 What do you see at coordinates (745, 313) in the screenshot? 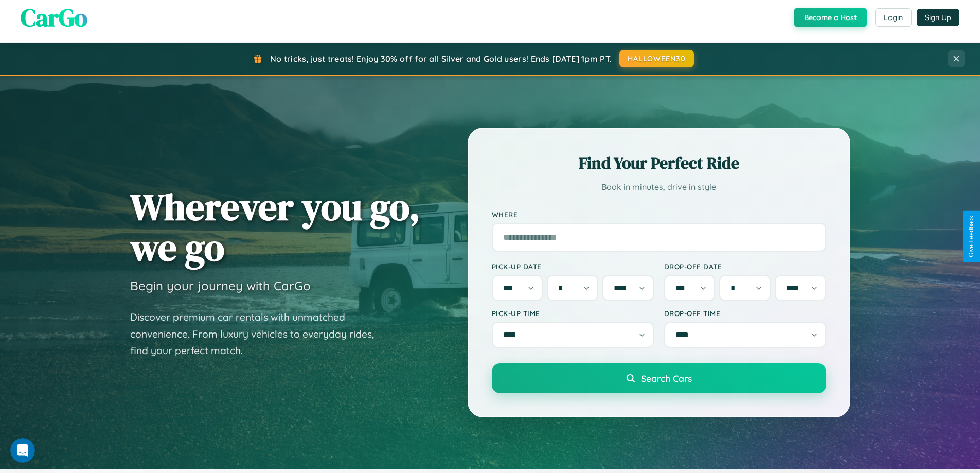
I see `label: Drop-off Time` at bounding box center [745, 313].